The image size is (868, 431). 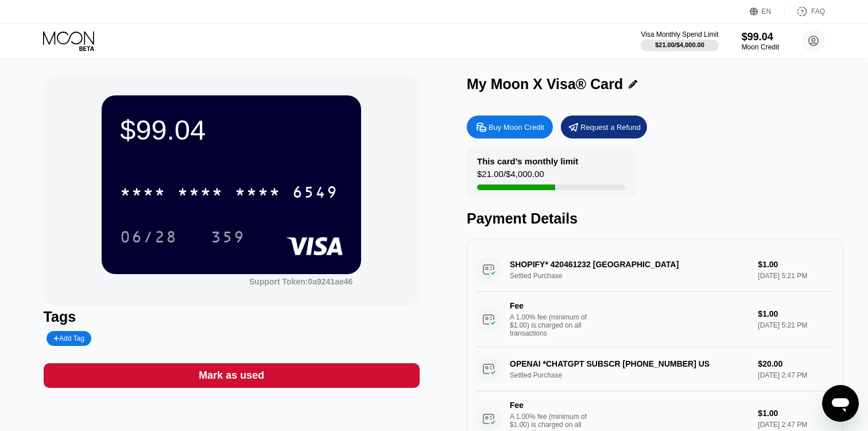 What do you see at coordinates (545, 84) in the screenshot?
I see `div: My Moon X Visa® Card` at bounding box center [545, 84].